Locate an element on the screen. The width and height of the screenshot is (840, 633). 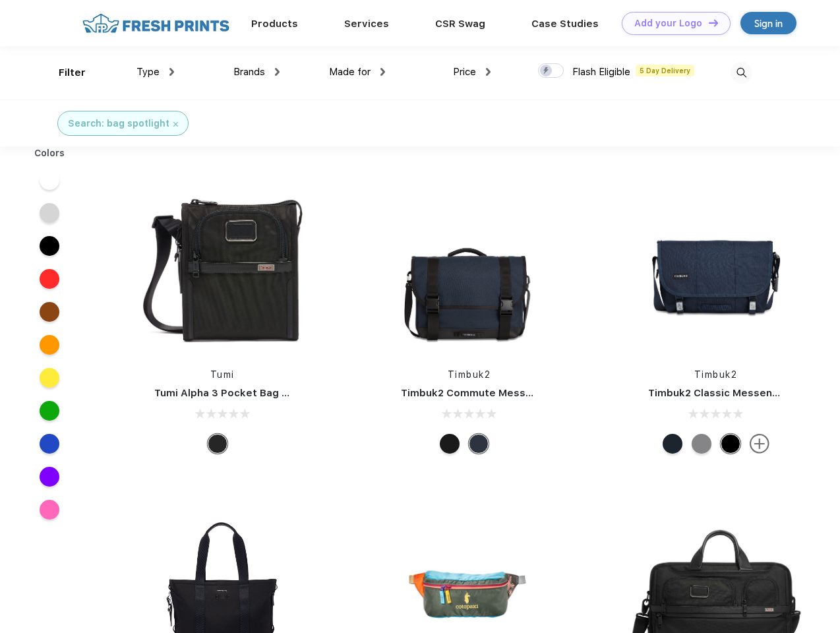
div: Black is located at coordinates (217, 444).